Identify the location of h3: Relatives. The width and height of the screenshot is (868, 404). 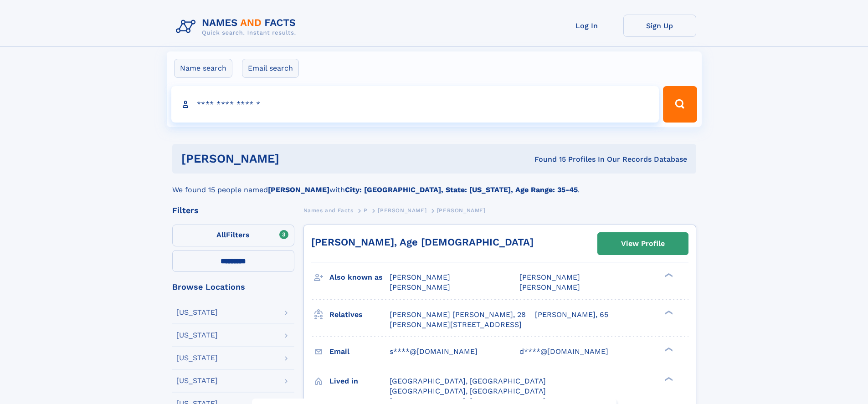
(359, 315).